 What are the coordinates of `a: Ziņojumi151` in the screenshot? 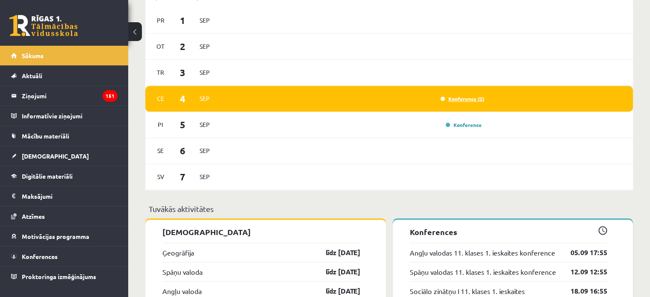 It's located at (64, 96).